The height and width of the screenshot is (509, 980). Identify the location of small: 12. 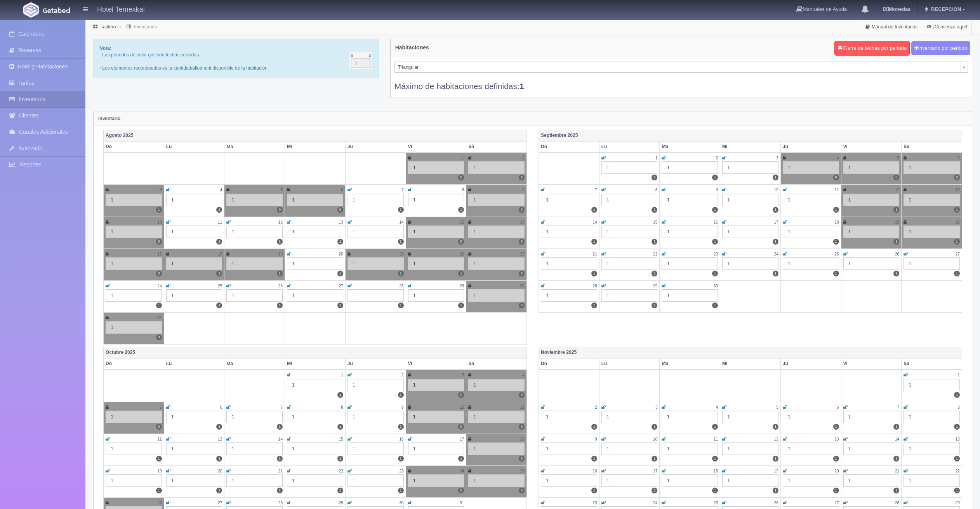
(897, 190).